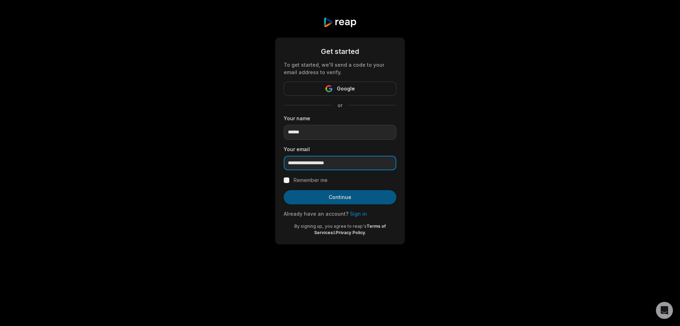  Describe the element at coordinates (340, 68) in the screenshot. I see `div: To get started, we'll send a code to your email address to verify.` at that location.